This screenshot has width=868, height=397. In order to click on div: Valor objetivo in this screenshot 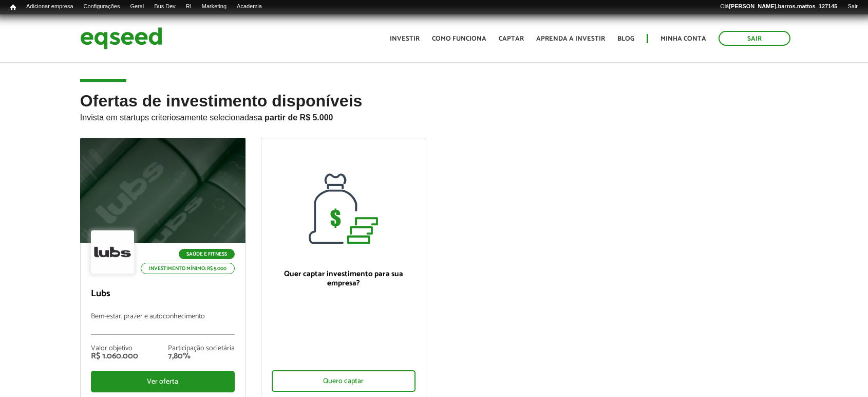, I will do `click(114, 348)`.